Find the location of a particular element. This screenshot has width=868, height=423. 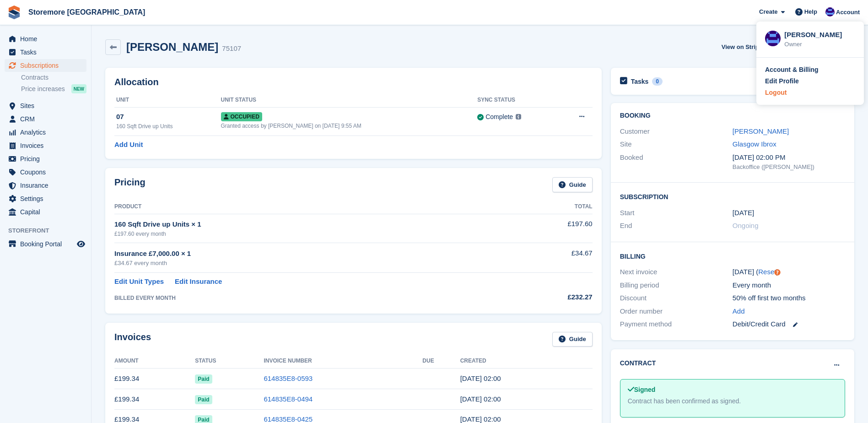

div: Every month is located at coordinates (789, 285).